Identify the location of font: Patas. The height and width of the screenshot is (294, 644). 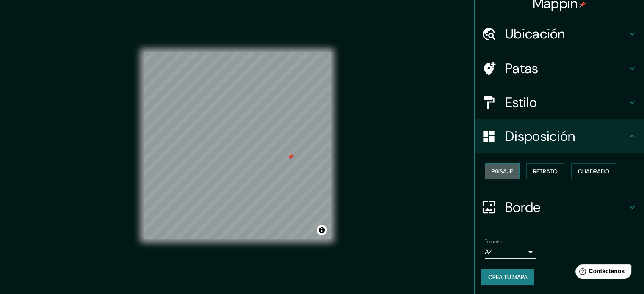
(522, 69).